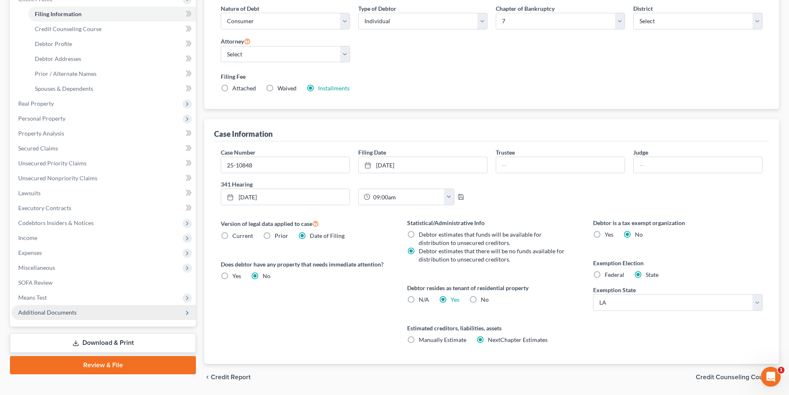 The height and width of the screenshot is (395, 789). I want to click on span: Unsecured Priority Claims, so click(52, 163).